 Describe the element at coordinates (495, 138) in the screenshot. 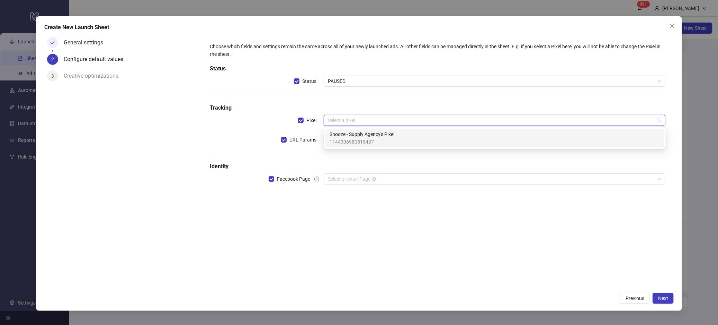

I see `div: Snooze - Supply Agency's Pixel` at that location.